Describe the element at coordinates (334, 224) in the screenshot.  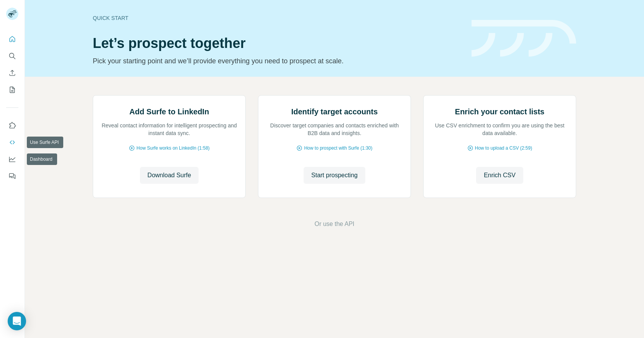
I see `button: Or use the API` at that location.